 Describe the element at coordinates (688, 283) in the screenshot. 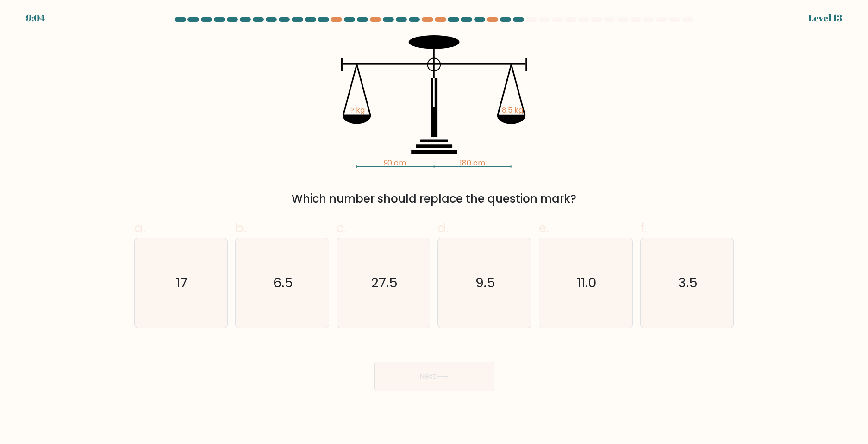

I see `text: 3.5` at that location.